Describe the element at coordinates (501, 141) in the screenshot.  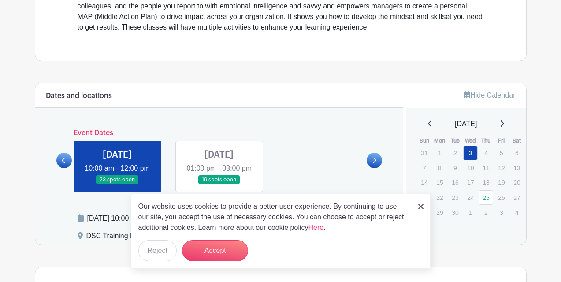
I see `th: Fri` at that location.